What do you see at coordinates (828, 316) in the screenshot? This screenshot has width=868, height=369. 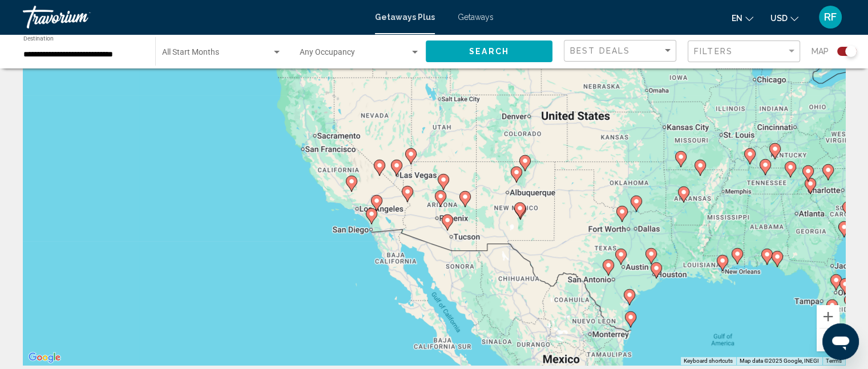 I see `button: Zoom in` at bounding box center [828, 316].